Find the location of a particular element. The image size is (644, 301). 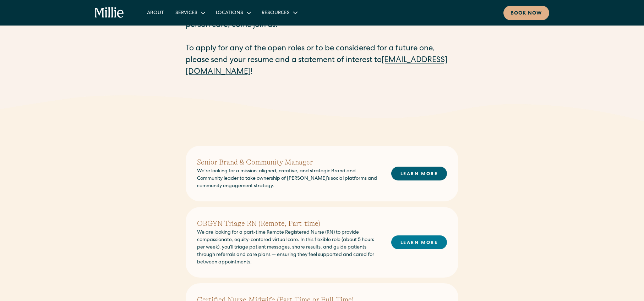

p: We’re looking for a mission-aligned, creative, and strategic Brand and Community leader to take o... is located at coordinates (289, 179).